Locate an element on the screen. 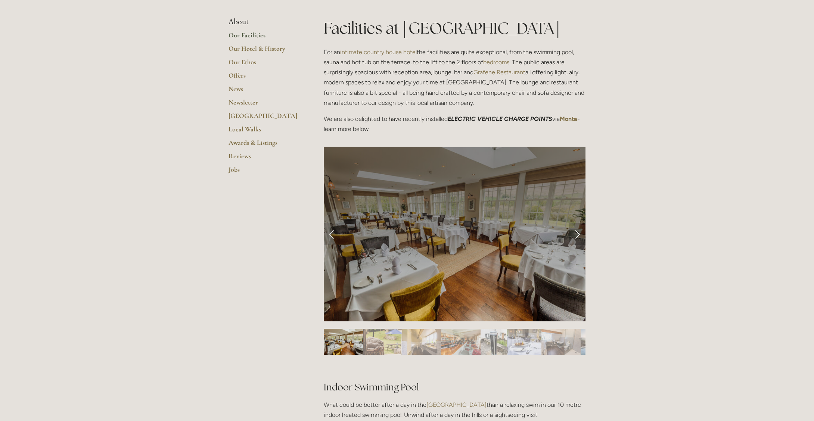 This screenshot has width=814, height=421. img: Slide 1 is located at coordinates (343, 342).